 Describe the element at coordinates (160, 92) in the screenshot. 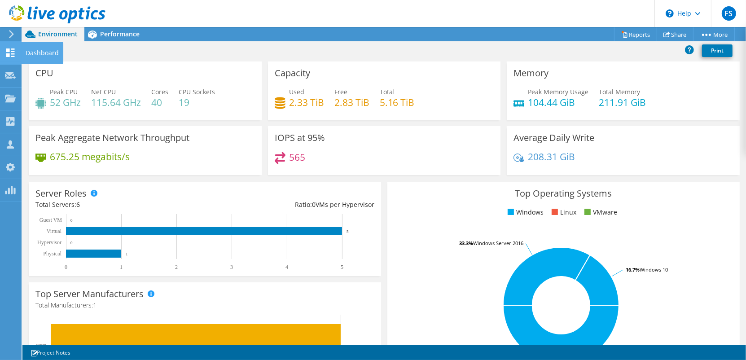

I see `span: Cores` at that location.